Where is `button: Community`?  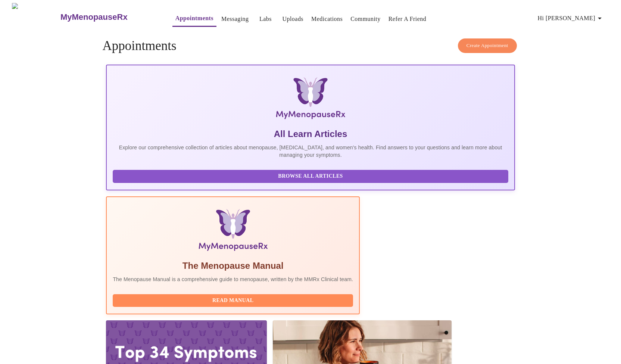 button: Community is located at coordinates (366, 19).